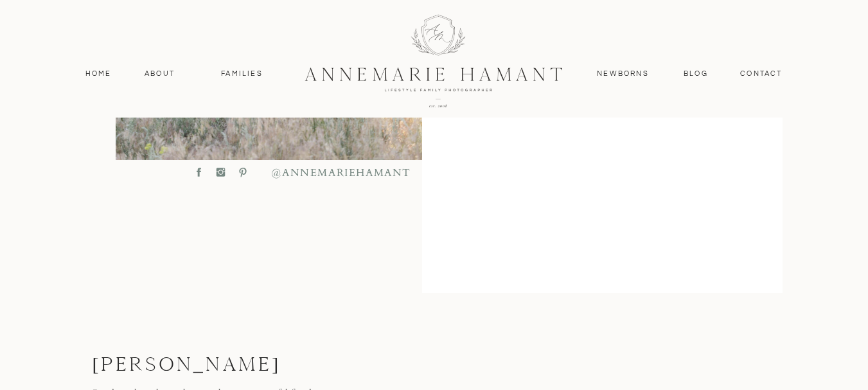  What do you see at coordinates (696, 74) in the screenshot?
I see `nav: Blog` at bounding box center [696, 74].